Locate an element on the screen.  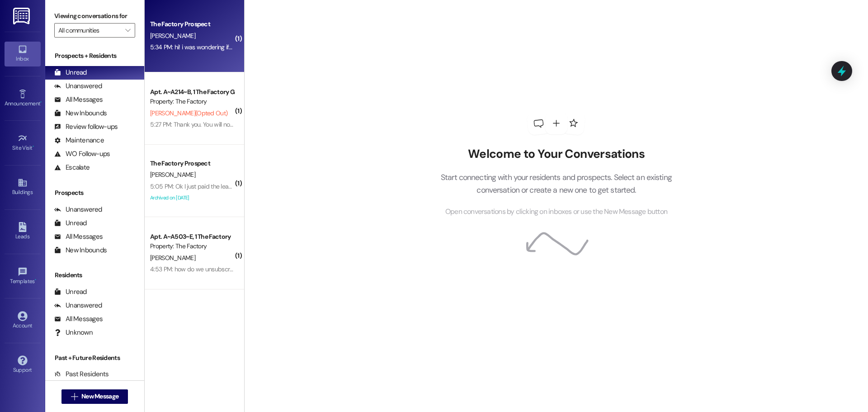
span: Open conversations by clicking on inboxes or use the New Message button is located at coordinates (556, 211).